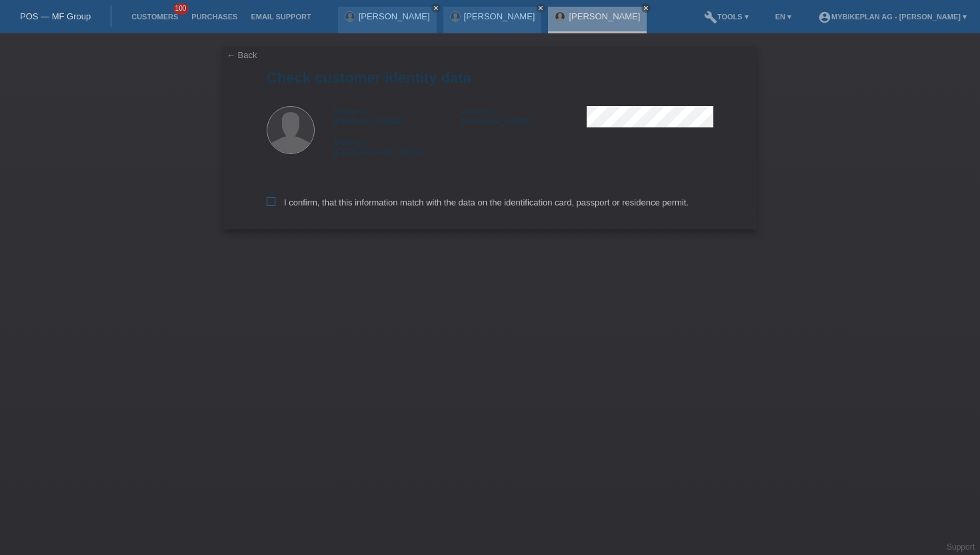 Image resolution: width=980 pixels, height=555 pixels. Describe the element at coordinates (478, 202) in the screenshot. I see `label: I confirm, that this information match with the data on the identification card, passport or resi...` at that location.